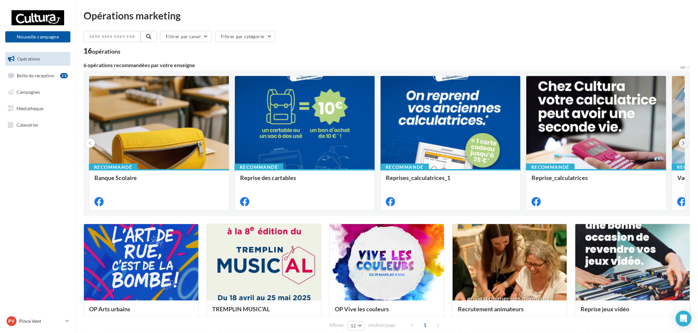 The image size is (698, 333). Describe the element at coordinates (29, 59) in the screenshot. I see `span: Opérations` at that location.